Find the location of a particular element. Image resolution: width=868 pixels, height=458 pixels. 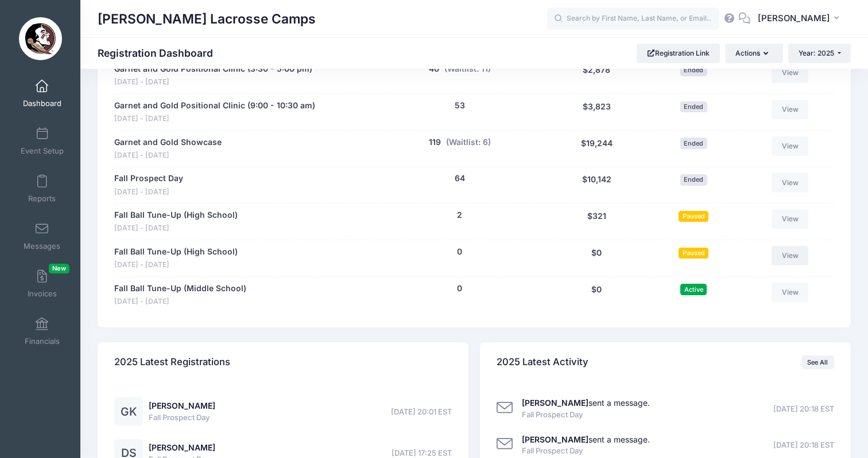

a: See All is located at coordinates (818, 362).